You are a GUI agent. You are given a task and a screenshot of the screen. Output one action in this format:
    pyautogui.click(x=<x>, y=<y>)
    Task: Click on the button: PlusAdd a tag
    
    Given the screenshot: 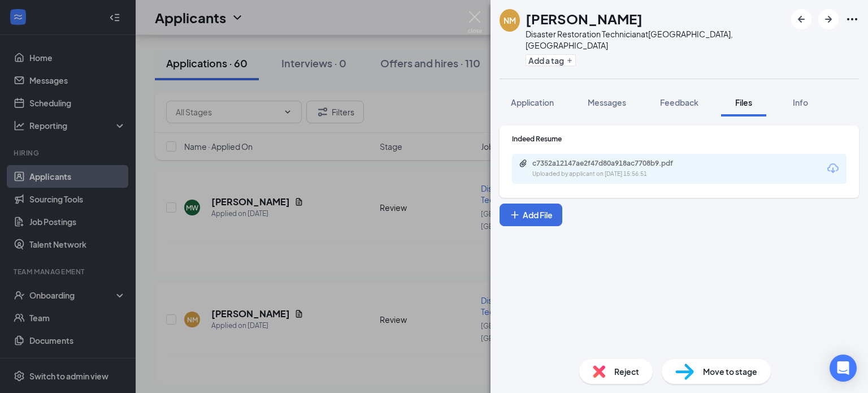 What is the action you would take?
    pyautogui.click(x=551, y=60)
    